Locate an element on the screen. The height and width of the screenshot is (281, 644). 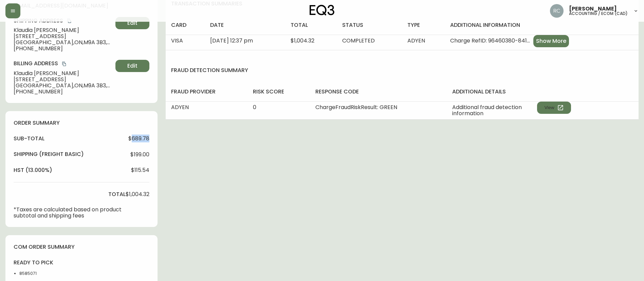
span: Additional fraud detection information is located at coordinates (494, 110).